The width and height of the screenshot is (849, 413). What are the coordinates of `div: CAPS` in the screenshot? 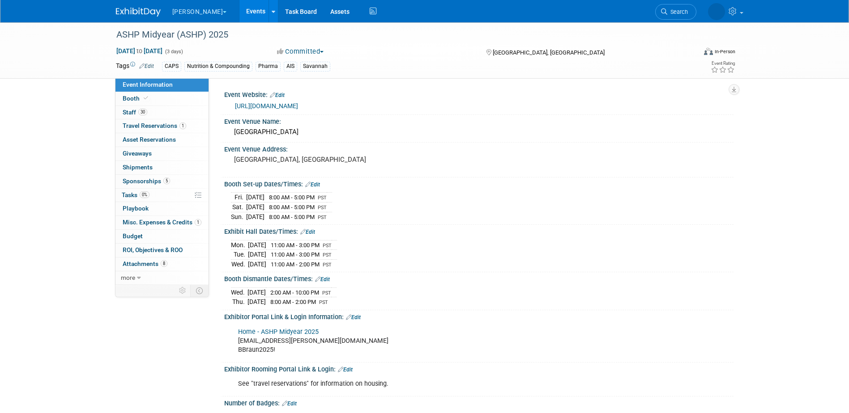 It's located at (171, 66).